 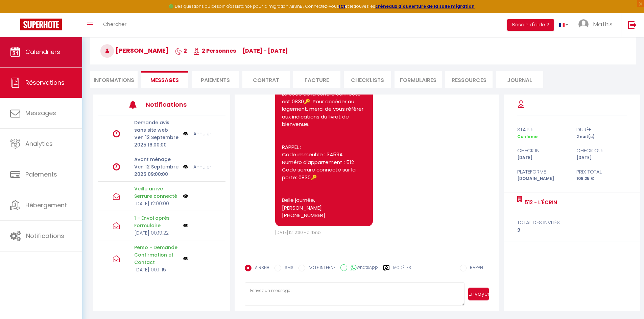 What do you see at coordinates (41, 174) in the screenshot?
I see `span: Paiements` at bounding box center [41, 174].